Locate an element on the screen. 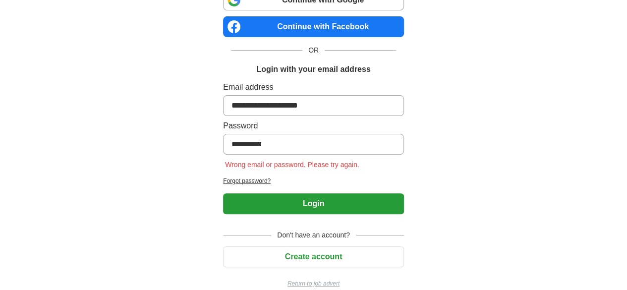  span: OR is located at coordinates (313, 50).